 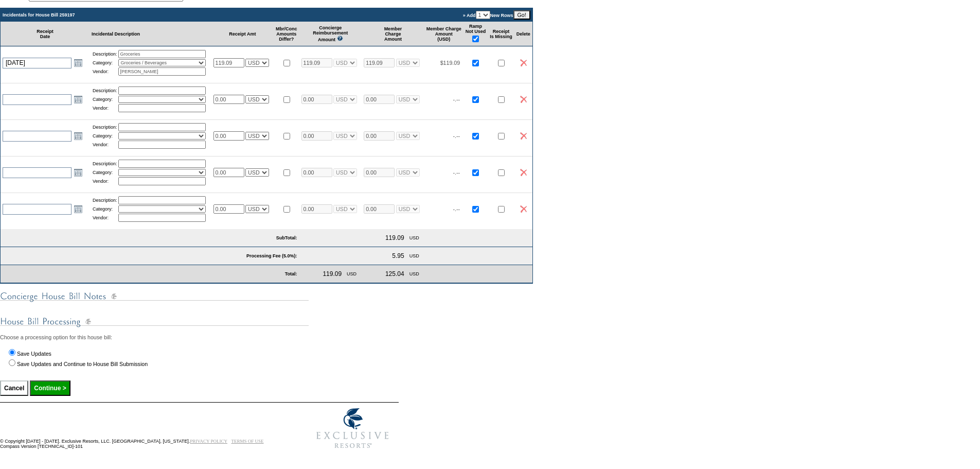 I want to click on td: Incidental Description, so click(x=151, y=34).